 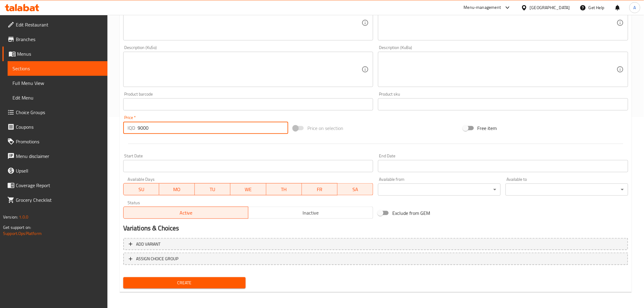 I want to click on span: TU, so click(x=212, y=189).